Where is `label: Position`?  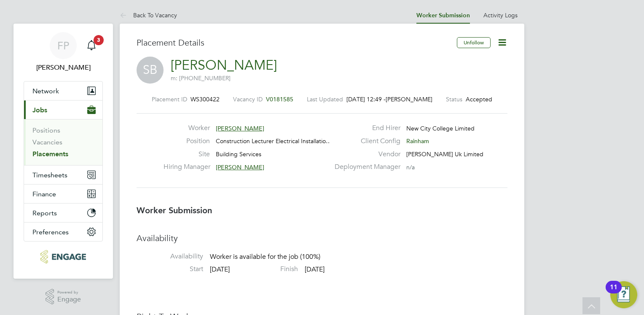 label: Position is located at coordinates (186, 141).